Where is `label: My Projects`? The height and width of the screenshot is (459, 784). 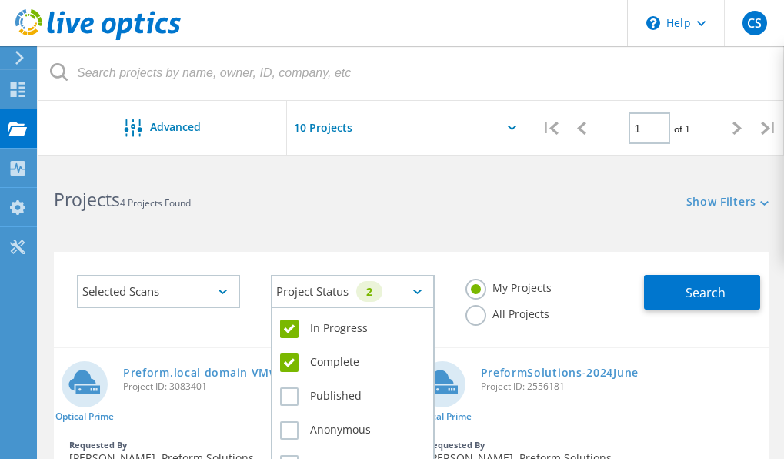 label: My Projects is located at coordinates (509, 285).